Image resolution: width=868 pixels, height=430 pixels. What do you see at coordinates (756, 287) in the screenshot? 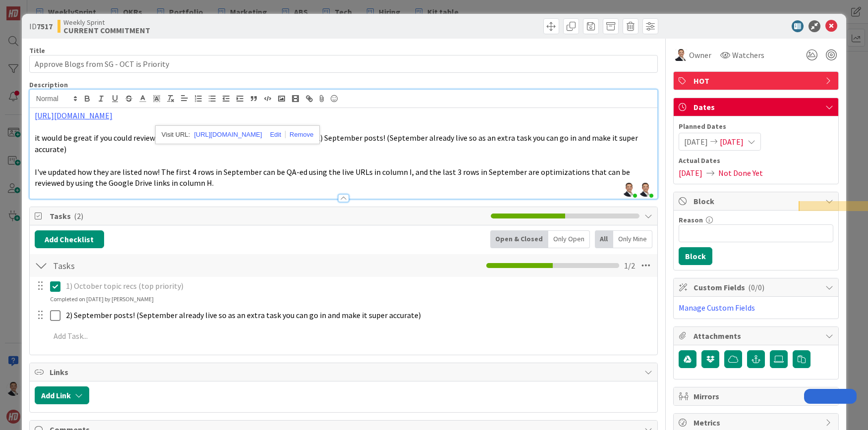
I see `span: ( 0/0 )` at bounding box center [756, 287].